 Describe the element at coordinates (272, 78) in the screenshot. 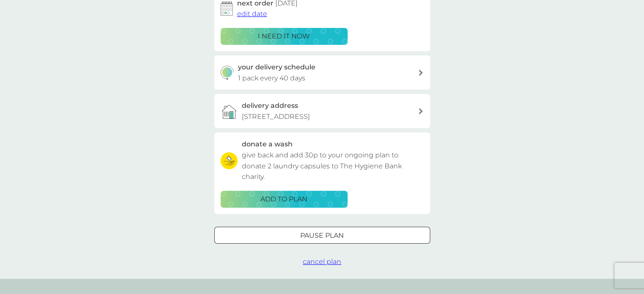

I see `p: 1 pack every 40 days` at that location.